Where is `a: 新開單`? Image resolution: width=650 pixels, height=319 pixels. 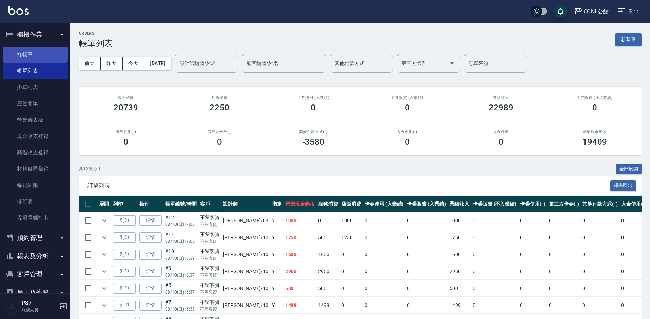 a: 新開單 is located at coordinates (629, 39).